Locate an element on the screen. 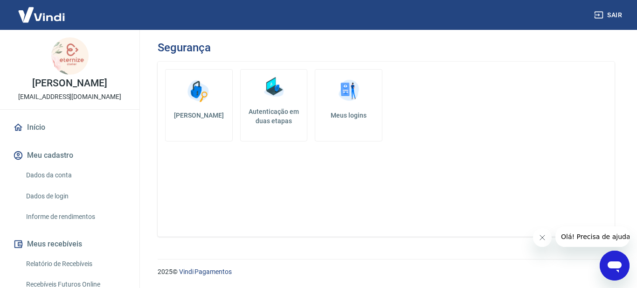 This screenshot has width=637, height=288. img: Autenticação em duas etapas is located at coordinates (274, 87).